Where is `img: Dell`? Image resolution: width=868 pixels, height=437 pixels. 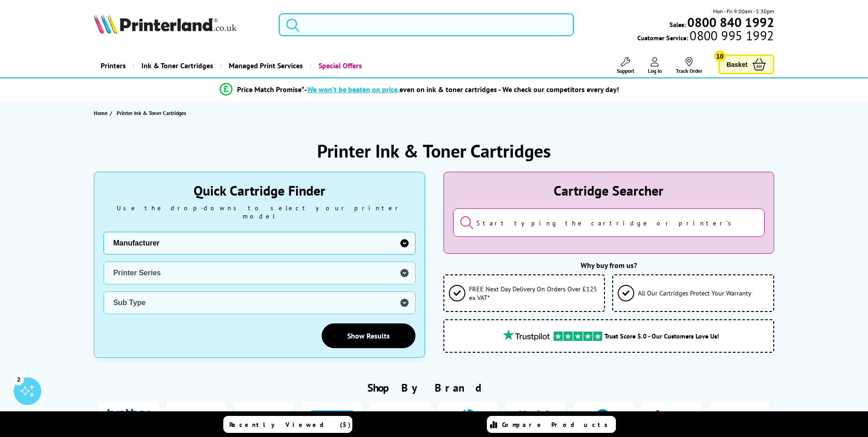
img: Dell is located at coordinates (264, 416).